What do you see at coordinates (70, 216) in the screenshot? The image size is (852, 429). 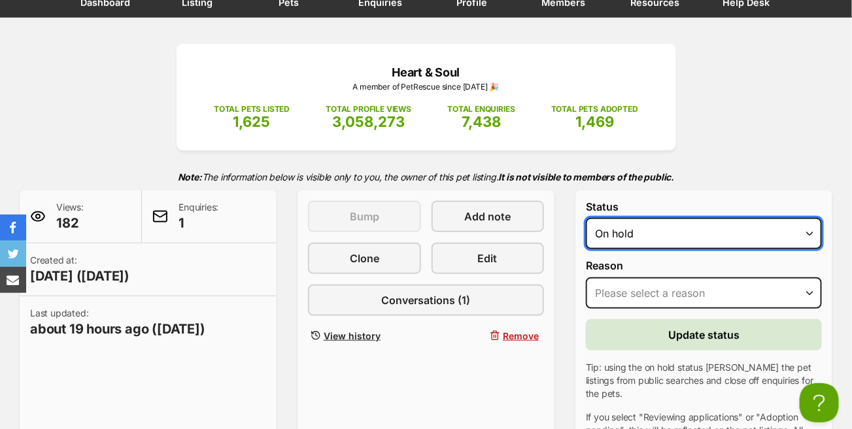 I see `p: Views:` at bounding box center [70, 216].